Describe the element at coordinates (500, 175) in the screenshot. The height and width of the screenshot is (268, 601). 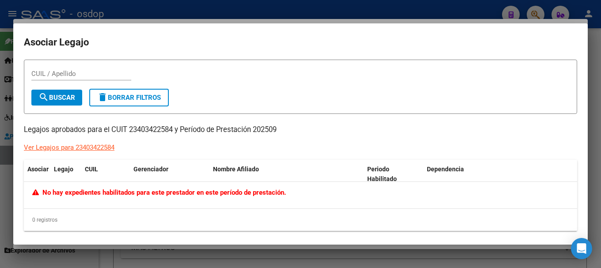
I see `datatable-header-cell: Dependencia` at that location.